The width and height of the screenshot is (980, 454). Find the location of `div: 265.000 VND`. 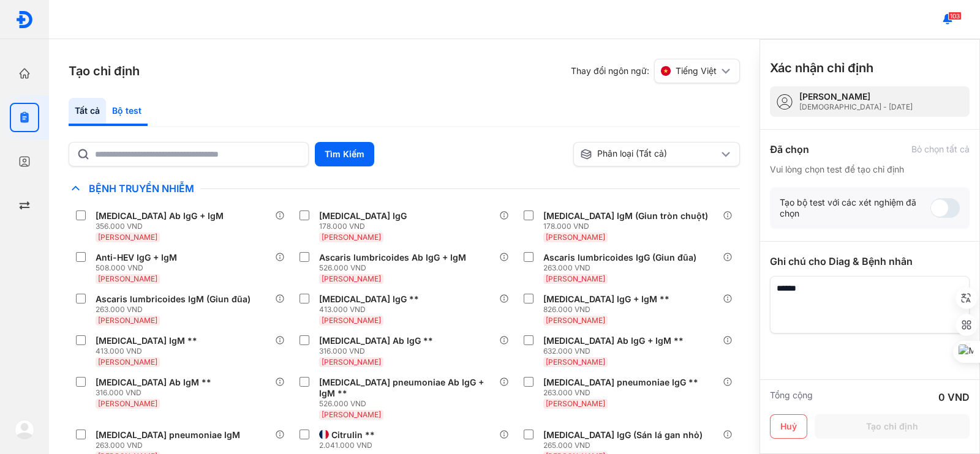

div: 265.000 VND is located at coordinates (625, 446).